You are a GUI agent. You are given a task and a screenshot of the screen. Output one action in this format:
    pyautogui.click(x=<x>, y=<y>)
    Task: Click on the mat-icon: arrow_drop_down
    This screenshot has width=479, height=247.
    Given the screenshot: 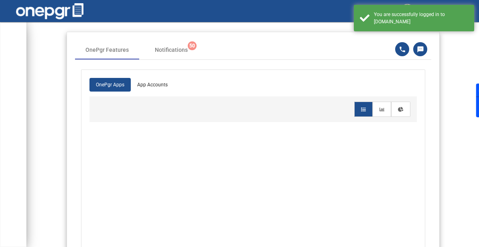 What is the action you would take?
    pyautogui.click(x=469, y=10)
    